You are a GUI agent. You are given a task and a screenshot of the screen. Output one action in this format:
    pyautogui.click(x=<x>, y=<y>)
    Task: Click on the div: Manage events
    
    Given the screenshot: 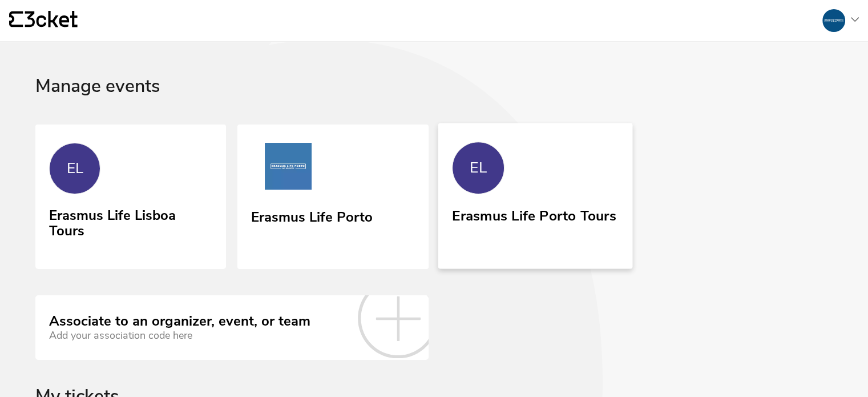 What is the action you would take?
    pyautogui.click(x=434, y=100)
    